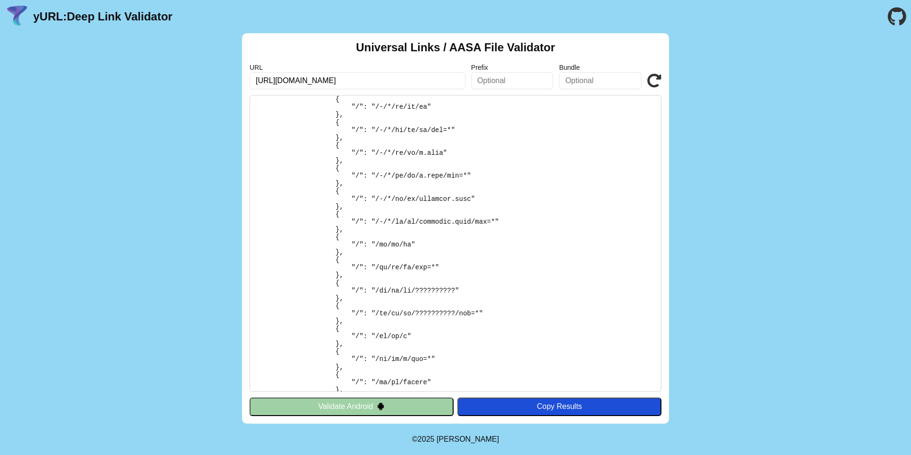  I want to click on h2: Universal Links / AASA File Validator, so click(455, 47).